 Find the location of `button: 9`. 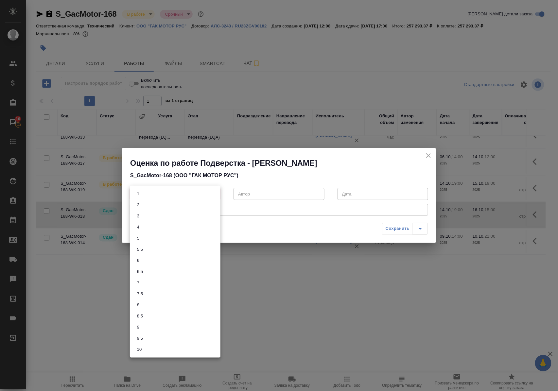

button: 9 is located at coordinates (138, 328).